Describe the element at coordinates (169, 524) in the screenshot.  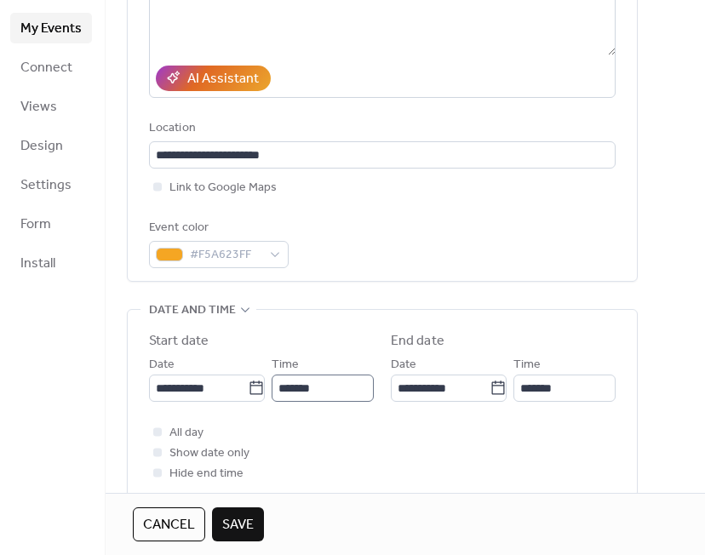
I see `button: Cancel` at that location.